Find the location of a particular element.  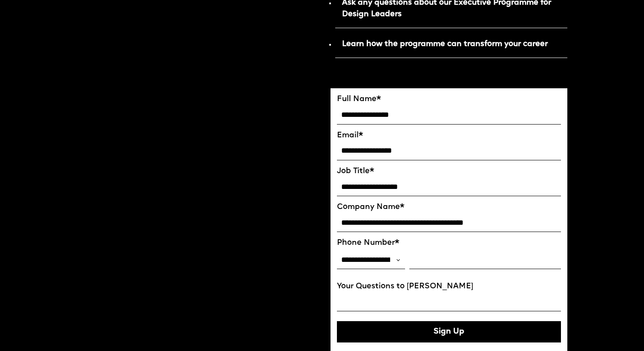

strong: Learn how the programme can transform your career is located at coordinates (445, 44).